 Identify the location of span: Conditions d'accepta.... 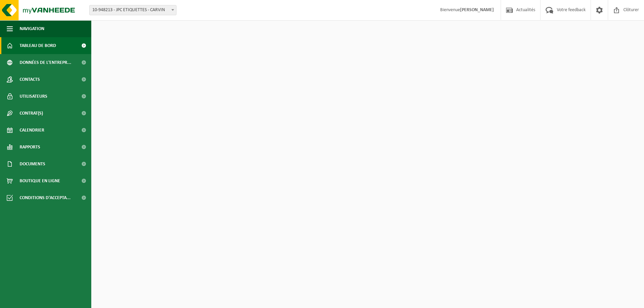
(45, 197).